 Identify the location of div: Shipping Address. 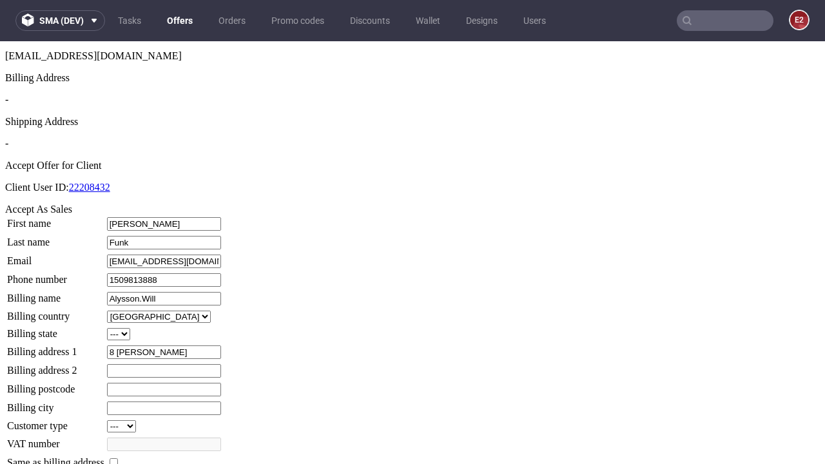
(412, 81).